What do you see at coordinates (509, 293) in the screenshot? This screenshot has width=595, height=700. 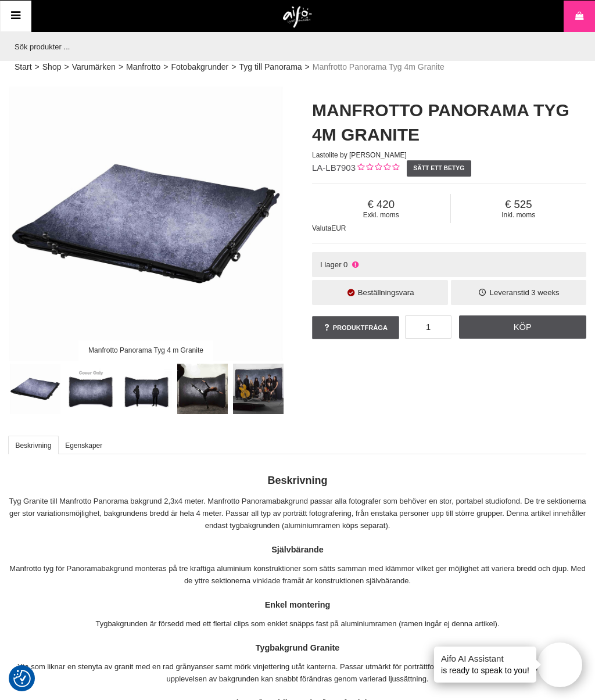 I see `span: Leveranstid` at bounding box center [509, 293].